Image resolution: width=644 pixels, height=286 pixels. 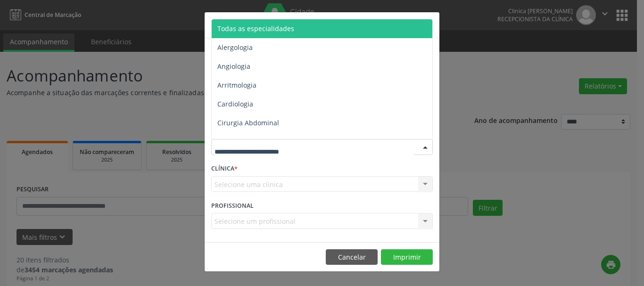 What do you see at coordinates (246, 141) in the screenshot?
I see `span: Cirurgia Bariatrica` at bounding box center [246, 141].